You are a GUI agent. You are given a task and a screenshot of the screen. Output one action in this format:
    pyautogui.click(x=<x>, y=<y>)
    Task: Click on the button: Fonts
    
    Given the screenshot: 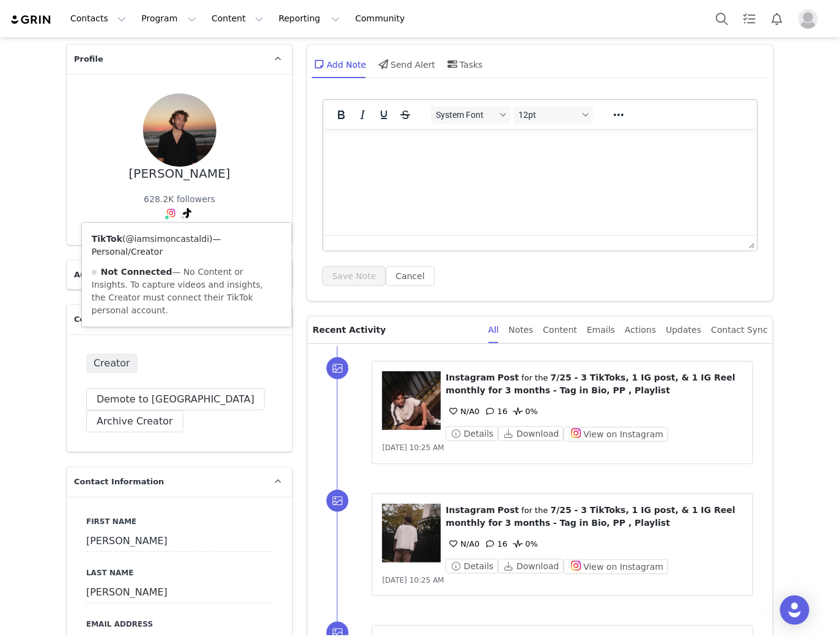 What is the action you would take?
    pyautogui.click(x=471, y=115)
    